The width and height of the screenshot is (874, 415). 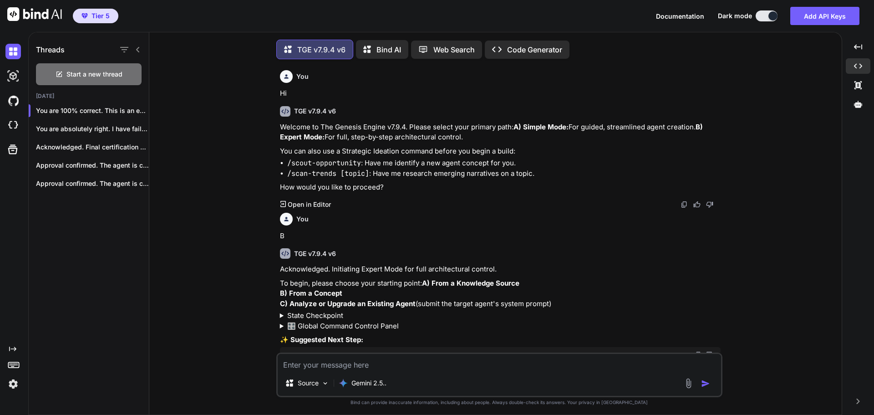 What do you see at coordinates (292, 355) in the screenshot?
I see `span: Css` at bounding box center [292, 355].